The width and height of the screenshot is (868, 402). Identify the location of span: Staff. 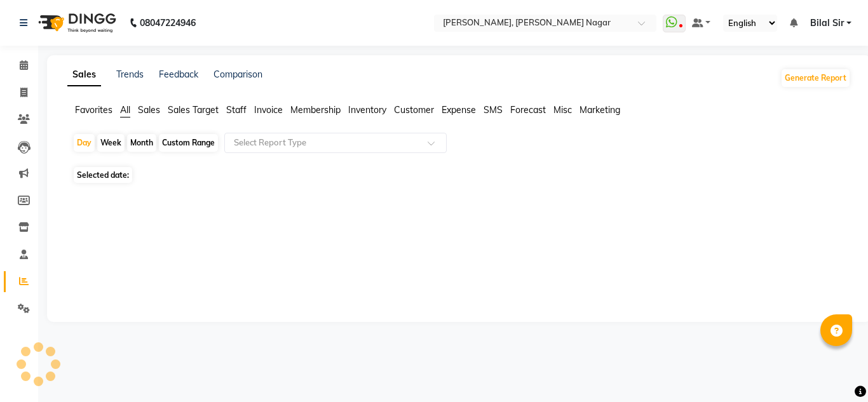
(236, 110).